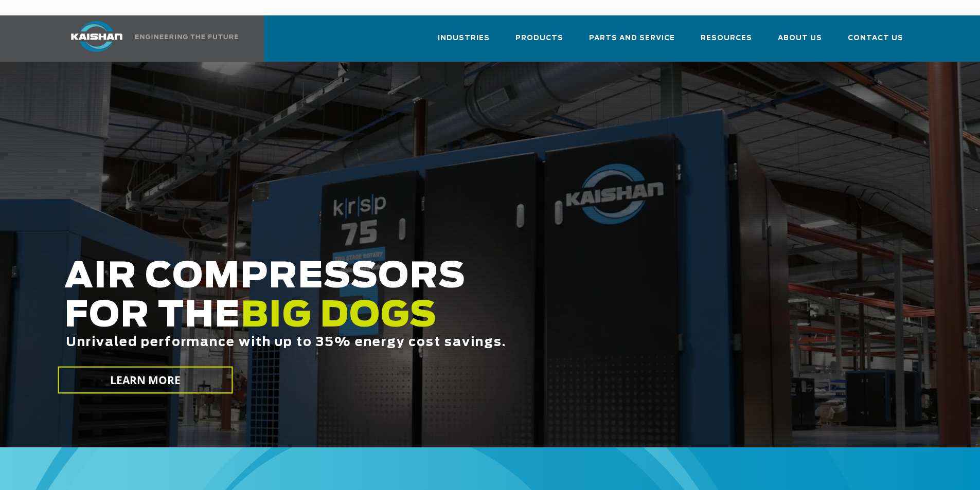 The height and width of the screenshot is (490, 980). Describe the element at coordinates (875, 38) in the screenshot. I see `span: Contact Us` at that location.